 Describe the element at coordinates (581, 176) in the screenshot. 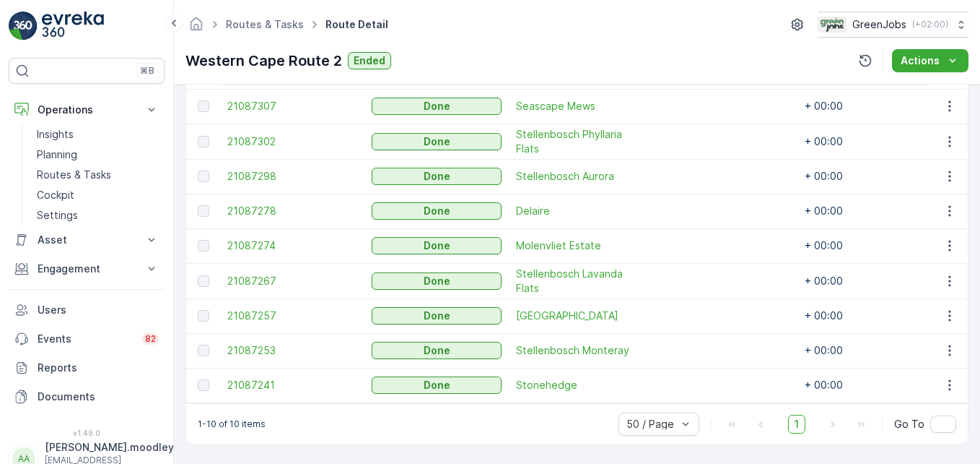

I see `span: Stellenbosch Aurora` at that location.